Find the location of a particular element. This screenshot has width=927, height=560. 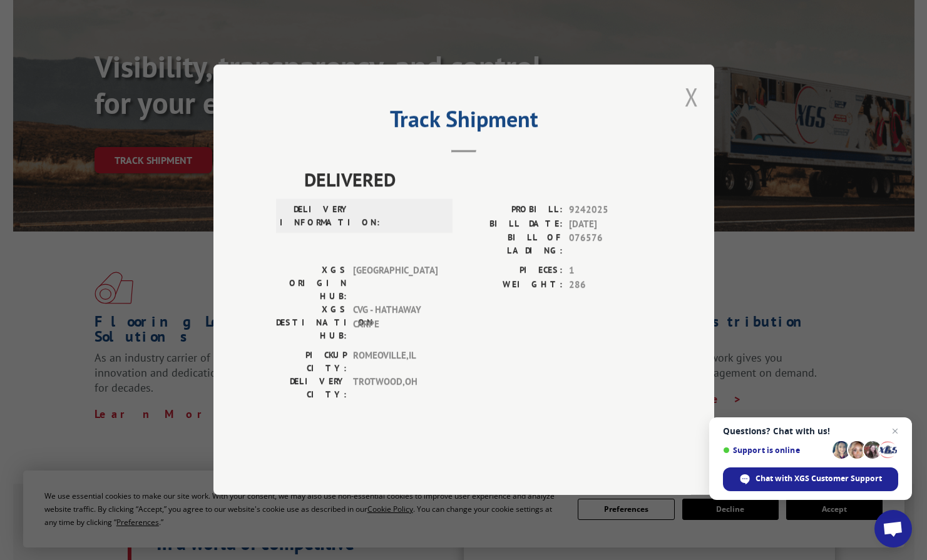

span: Chat with XGS Customer Support is located at coordinates (819, 479).